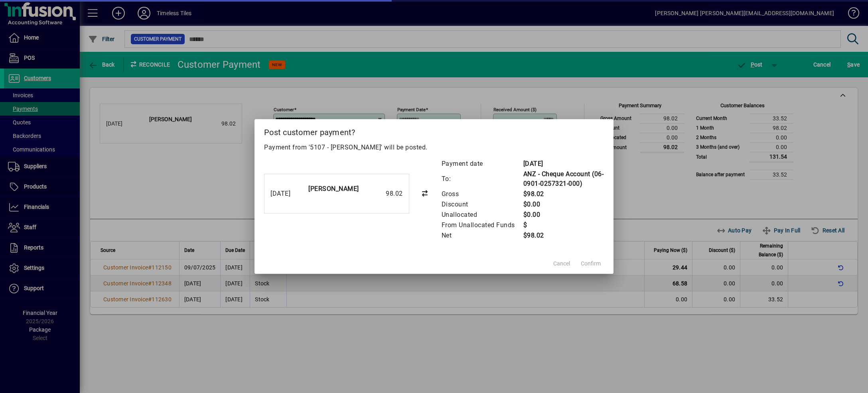  What do you see at coordinates (383, 194) in the screenshot?
I see `div: 98.02` at bounding box center [383, 194].